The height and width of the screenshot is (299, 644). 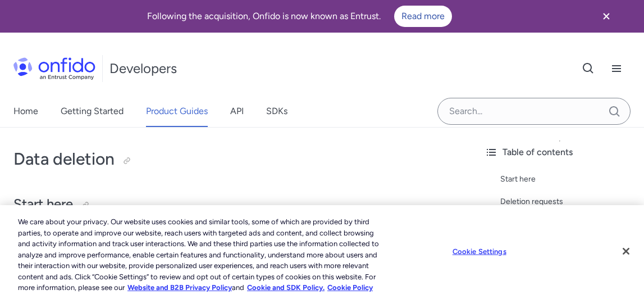 I want to click on a: Deletion requests, so click(x=568, y=202).